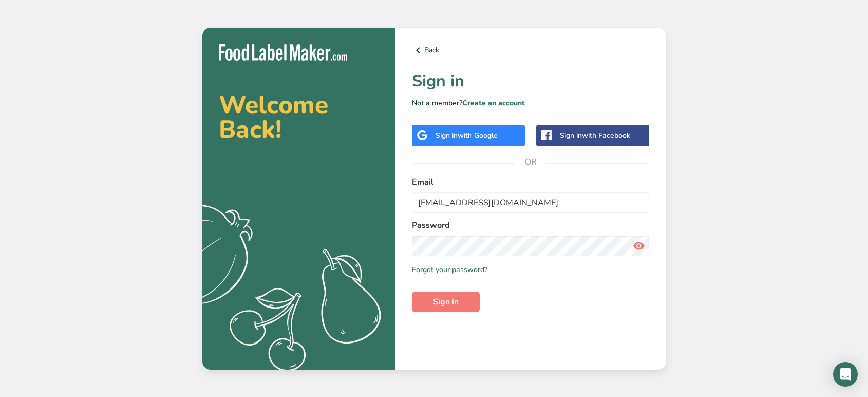 This screenshot has width=868, height=397. I want to click on span: Sign in, so click(446, 302).